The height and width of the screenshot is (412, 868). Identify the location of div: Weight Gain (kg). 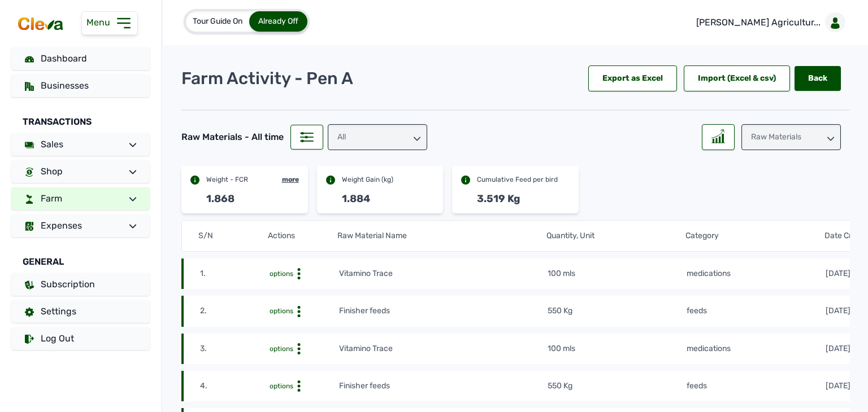
(367, 180).